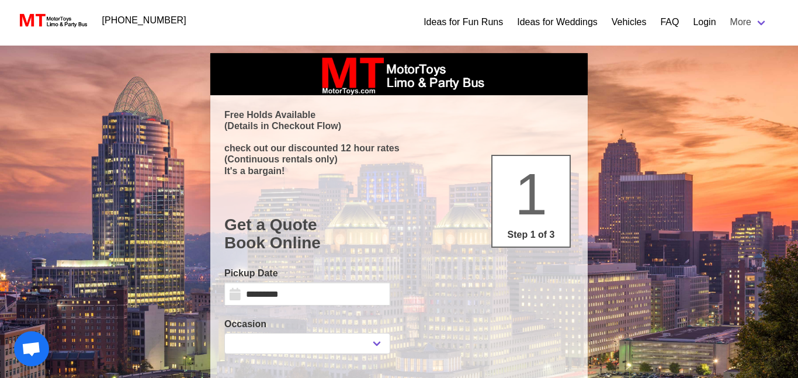 This screenshot has height=378, width=798. Describe the element at coordinates (52, 20) in the screenshot. I see `img: MotorToys Logo` at that location.